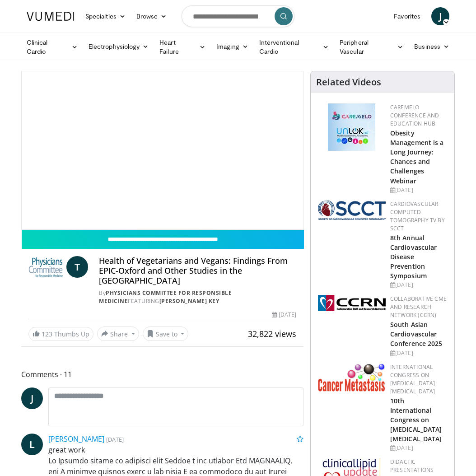  What do you see at coordinates (166, 334) in the screenshot?
I see `button: Save to` at bounding box center [166, 334].